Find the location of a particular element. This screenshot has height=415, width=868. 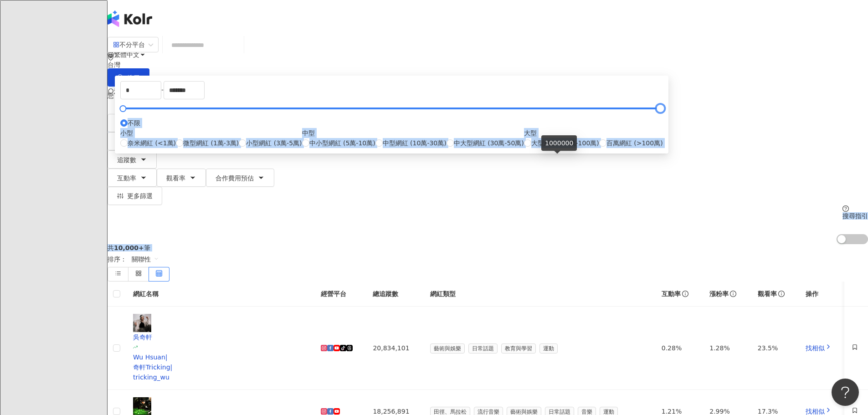

div: 1000000 is located at coordinates (559, 143).